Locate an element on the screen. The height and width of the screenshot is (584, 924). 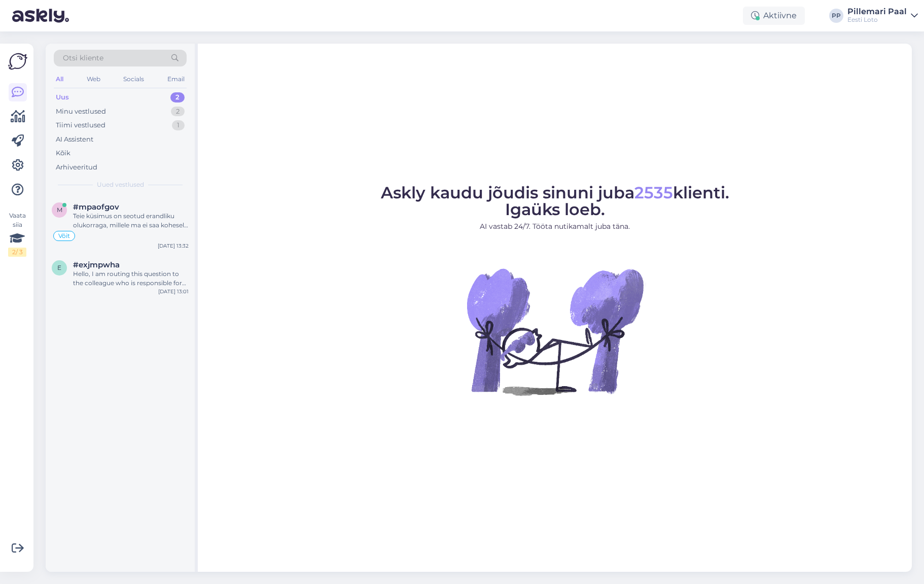
img: Askly Logo is located at coordinates (18, 62).